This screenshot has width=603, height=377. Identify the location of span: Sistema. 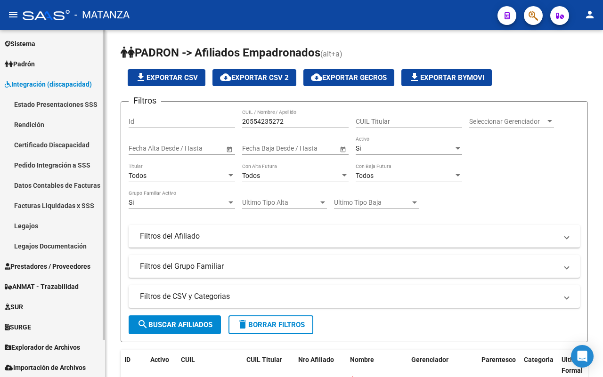
(20, 44).